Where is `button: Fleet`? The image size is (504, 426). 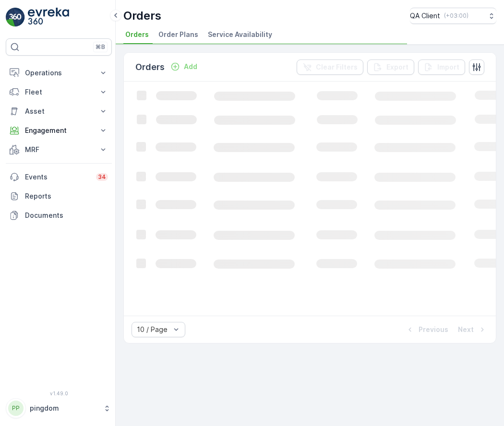 button: Fleet is located at coordinates (58, 92).